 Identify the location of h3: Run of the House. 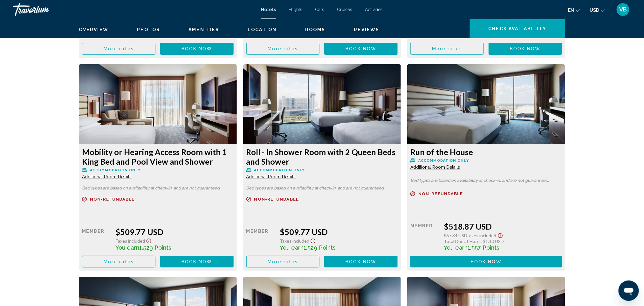
(486, 152).